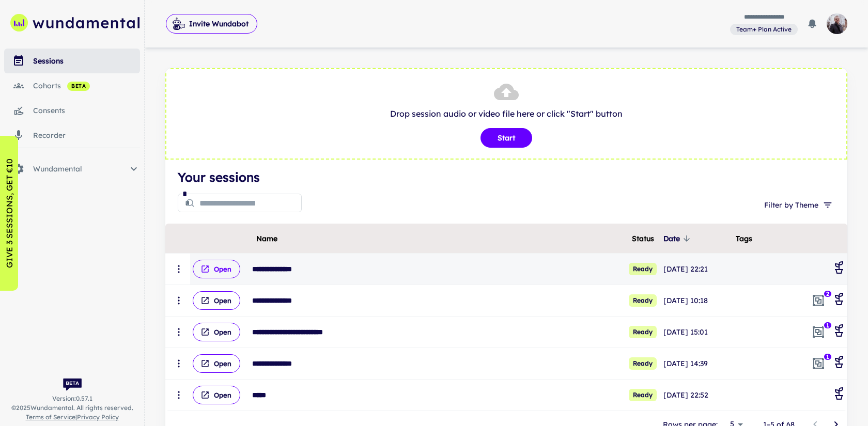 The image size is (868, 426). What do you see at coordinates (828, 294) in the screenshot?
I see `span: 2` at bounding box center [828, 294].